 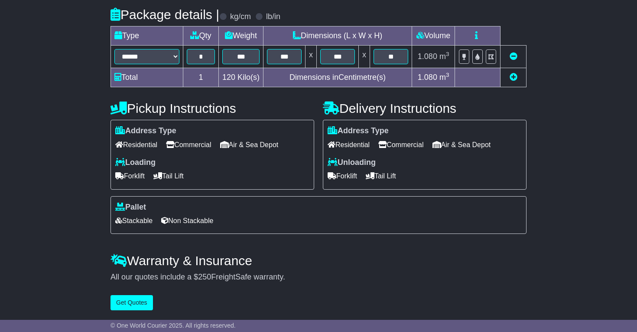 I want to click on td: Dimensions in Centimetre(s), so click(x=338, y=78).